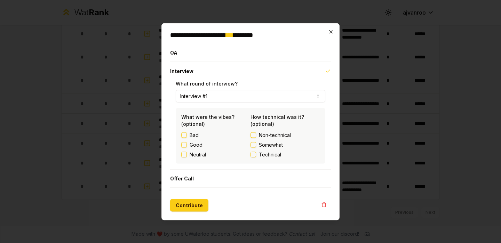 The width and height of the screenshot is (501, 243). I want to click on button: Non-technical, so click(253, 135).